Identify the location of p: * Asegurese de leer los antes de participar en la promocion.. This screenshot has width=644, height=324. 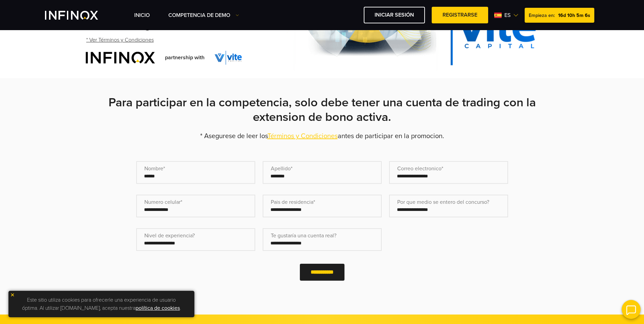
(322, 136).